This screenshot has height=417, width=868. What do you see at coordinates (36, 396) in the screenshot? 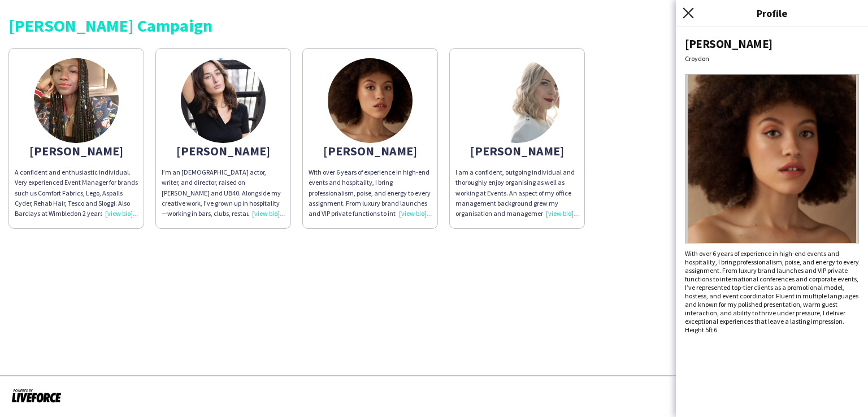
I see `img: Powered by Liveforce` at bounding box center [36, 396].